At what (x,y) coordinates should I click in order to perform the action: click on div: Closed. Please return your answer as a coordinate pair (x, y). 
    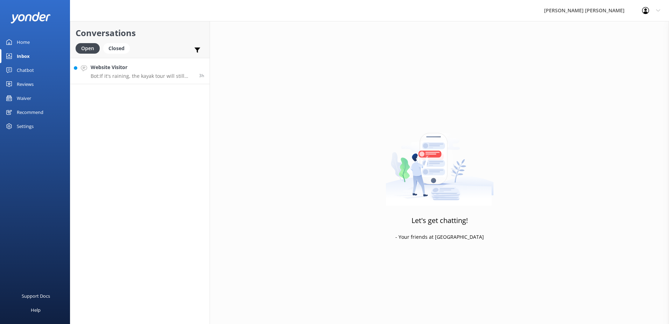
    Looking at the image, I should click on (117, 48).